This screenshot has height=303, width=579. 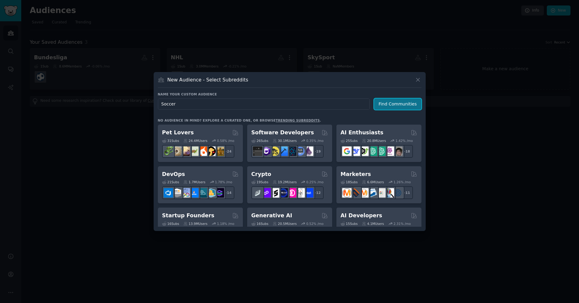 I want to click on div: No audience in mind? Explore a curated one, or browse ., so click(x=240, y=120).